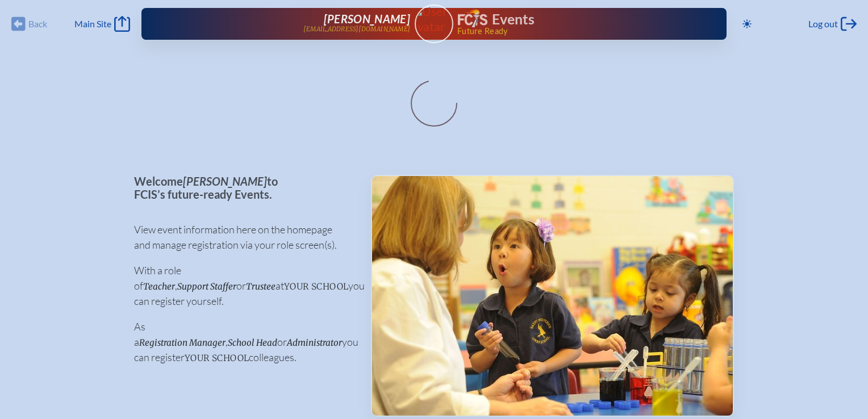 The image size is (868, 419). Describe the element at coordinates (552, 296) in the screenshot. I see `img: Events` at that location.